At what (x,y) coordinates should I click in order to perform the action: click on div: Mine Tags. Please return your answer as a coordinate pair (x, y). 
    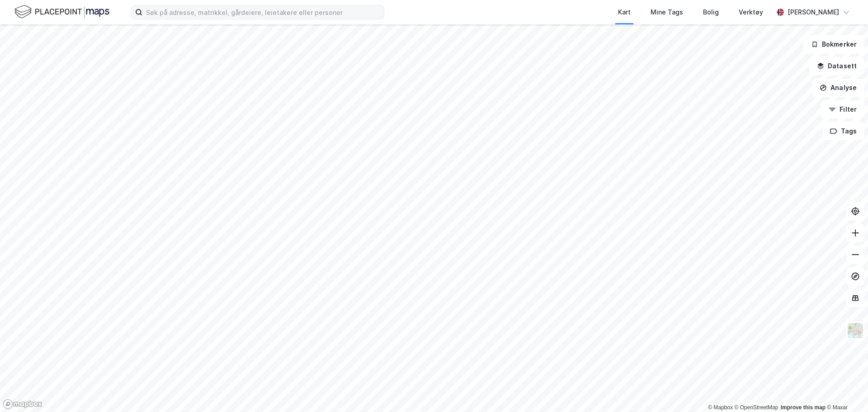
    Looking at the image, I should click on (667, 12).